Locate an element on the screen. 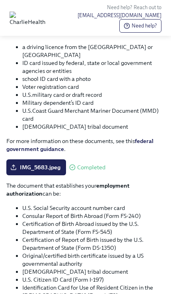 The image size is (171, 294). li: U.S. Citizen ID Card (Form I-197) is located at coordinates (94, 279).